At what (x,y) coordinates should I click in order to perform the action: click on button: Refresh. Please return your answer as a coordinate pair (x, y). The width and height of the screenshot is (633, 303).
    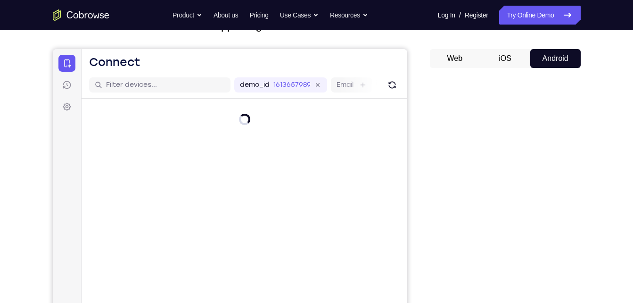
    Looking at the image, I should click on (340, 36).